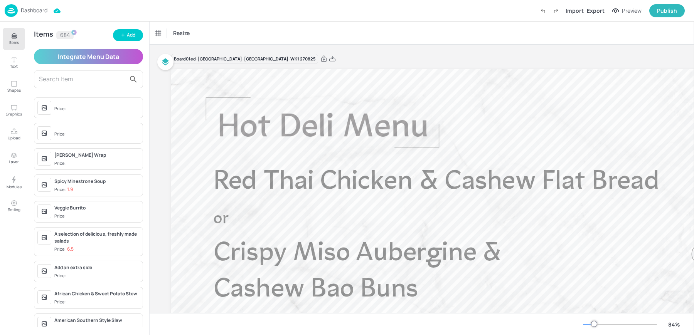 The image size is (694, 335). What do you see at coordinates (97, 321) in the screenshot?
I see `div: American Southern Style Slaw` at bounding box center [97, 321].